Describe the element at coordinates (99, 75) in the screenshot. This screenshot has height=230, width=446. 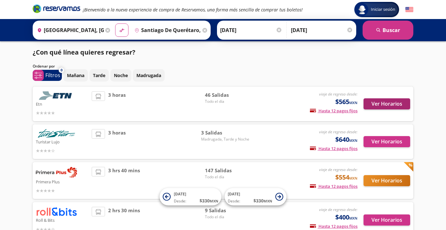
I see `p: Tarde` at that location.